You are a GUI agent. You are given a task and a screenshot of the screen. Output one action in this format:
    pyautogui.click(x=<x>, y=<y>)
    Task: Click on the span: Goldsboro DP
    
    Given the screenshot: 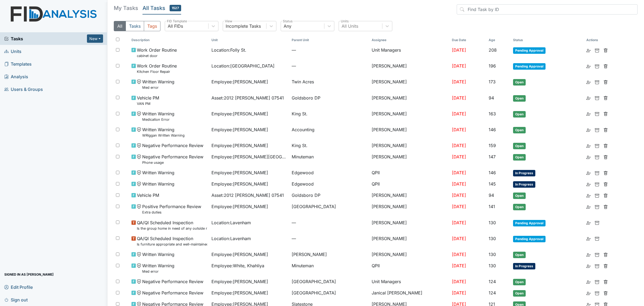 What is the action you would take?
    pyautogui.click(x=306, y=98)
    